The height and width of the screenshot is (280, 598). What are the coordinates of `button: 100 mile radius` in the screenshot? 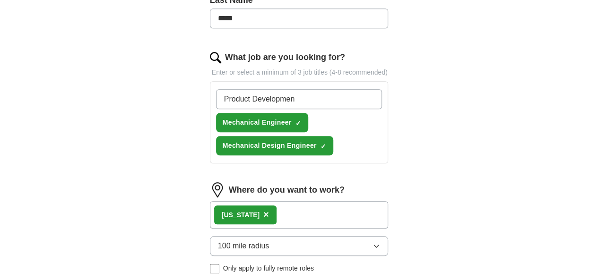 It's located at (299, 246).